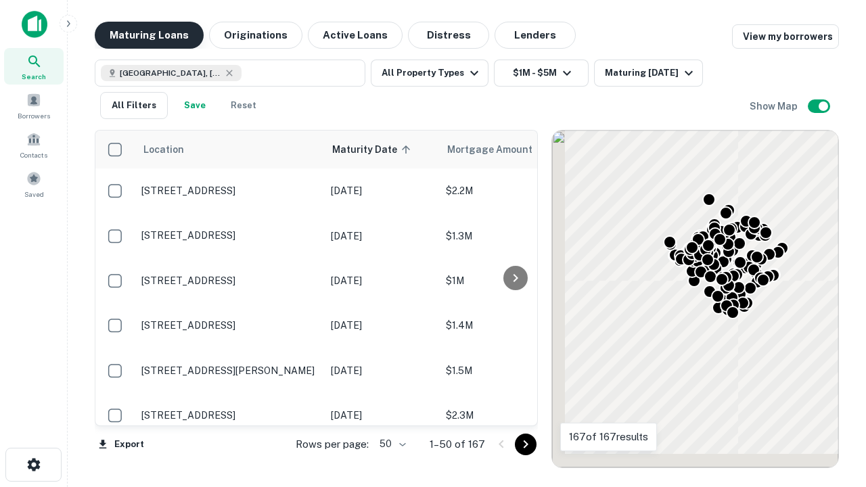 The width and height of the screenshot is (866, 487). I want to click on button: Export, so click(121, 444).